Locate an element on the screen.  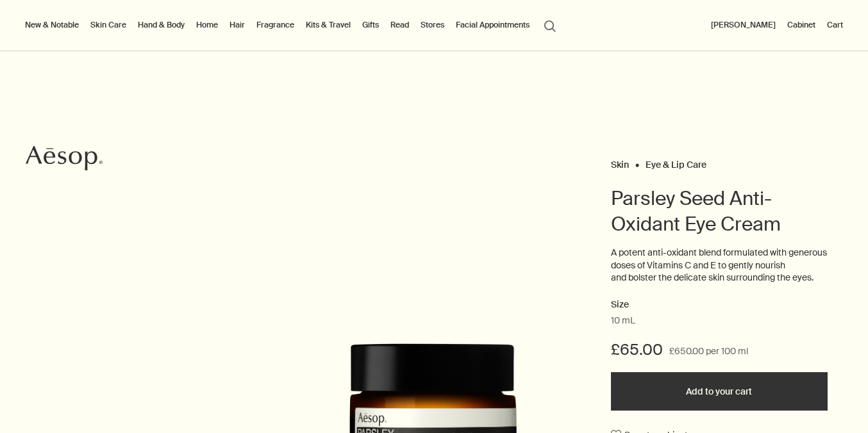
a: Kits & Travel is located at coordinates (329, 25).